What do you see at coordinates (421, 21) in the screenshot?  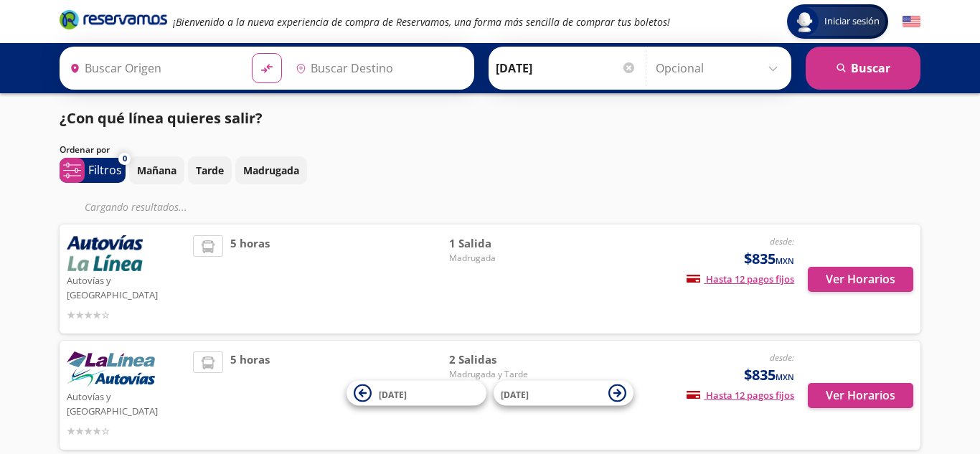 I see `em: ¡Bienvenido a la nueva experiencia de compra de Reservamos, una forma más sencilla de comprar tus...` at bounding box center [421, 21].